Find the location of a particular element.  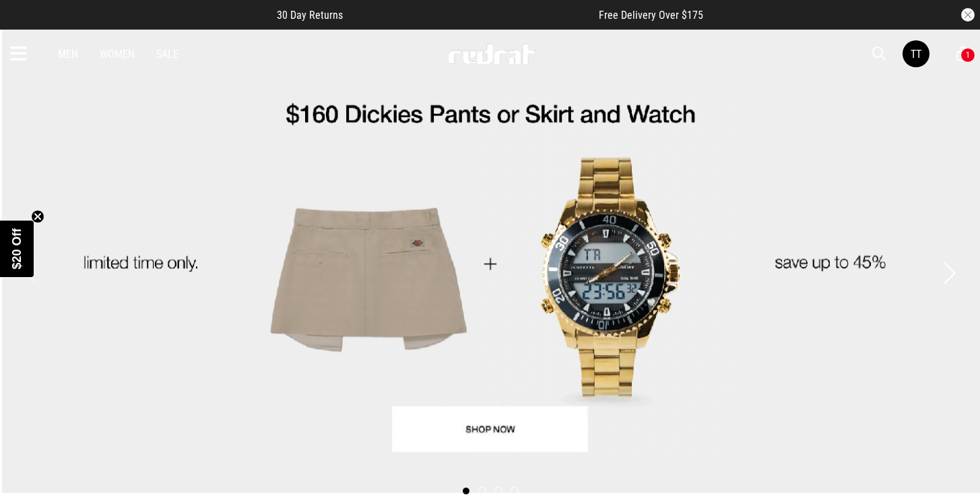

span: Free Delivery Over $175 is located at coordinates (650, 15).